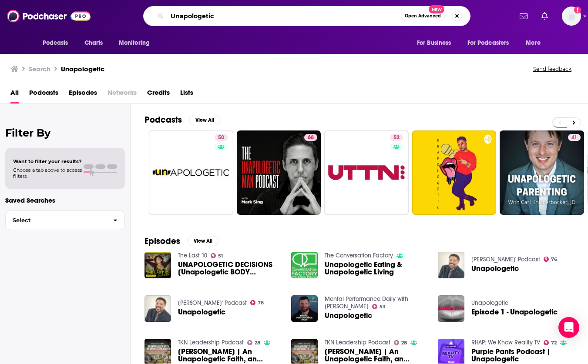  What do you see at coordinates (14, 95) in the screenshot?
I see `a: All` at bounding box center [14, 95].